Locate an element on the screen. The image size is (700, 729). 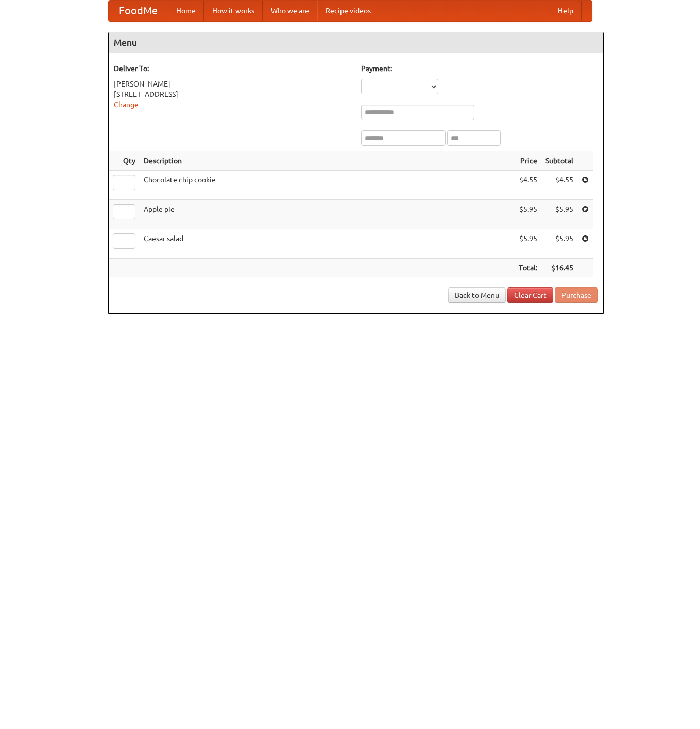
button: Purchase is located at coordinates (576, 295).